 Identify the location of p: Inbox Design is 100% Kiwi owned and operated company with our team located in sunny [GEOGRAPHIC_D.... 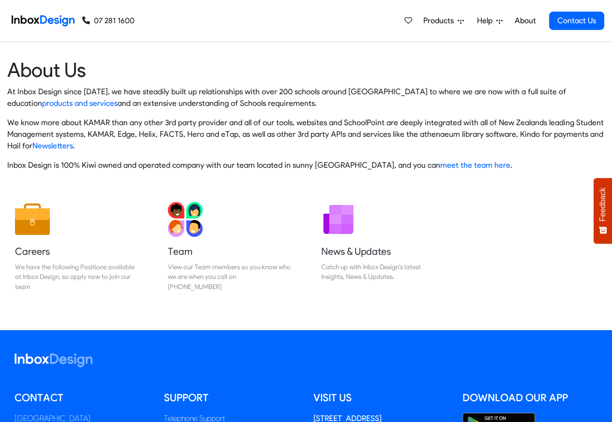
(306, 165).